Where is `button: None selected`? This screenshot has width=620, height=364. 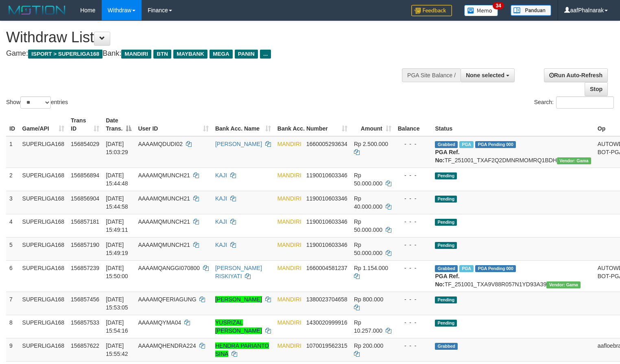 button: None selected is located at coordinates (487, 75).